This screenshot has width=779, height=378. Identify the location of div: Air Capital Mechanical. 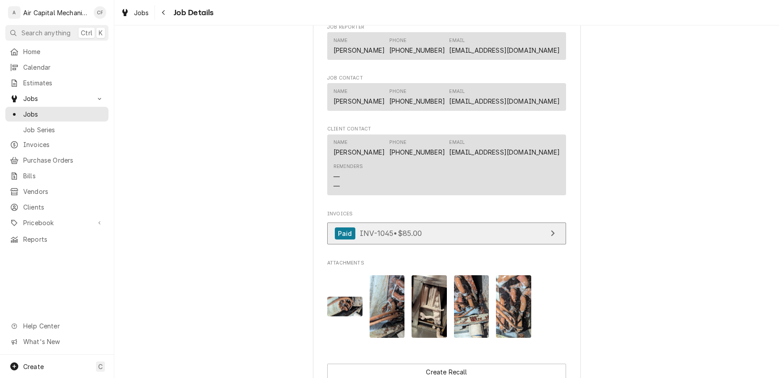
(56, 12).